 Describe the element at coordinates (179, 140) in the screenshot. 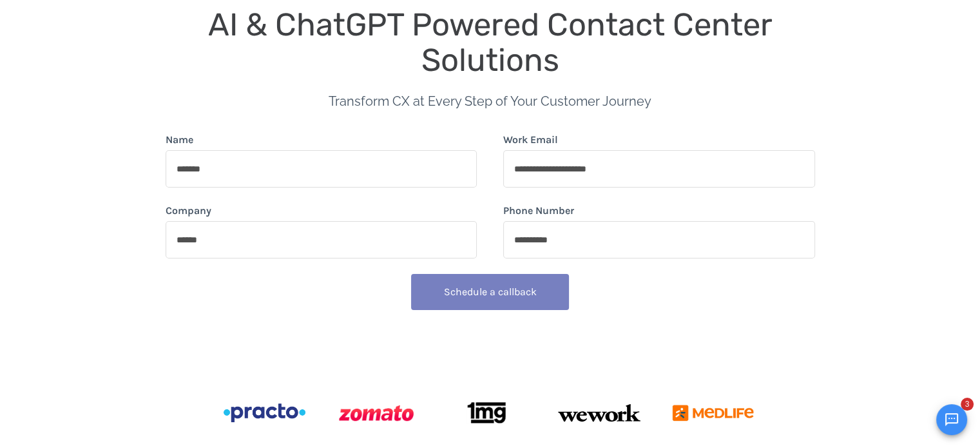

I see `label: Name` at that location.